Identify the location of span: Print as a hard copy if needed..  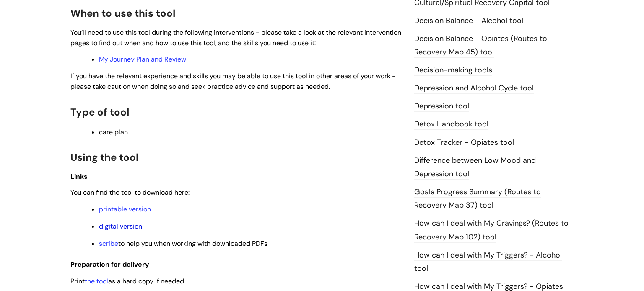
(128, 281).